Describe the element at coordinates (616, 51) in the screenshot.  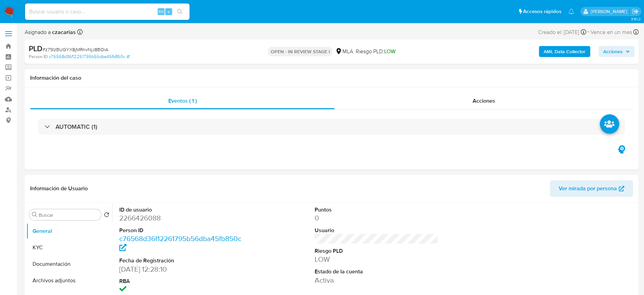
I see `button: Acciones` at that location.